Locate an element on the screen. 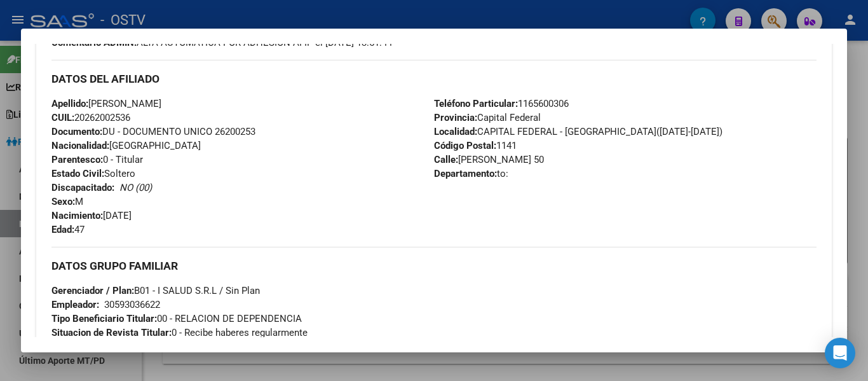 The height and width of the screenshot is (381, 868). strong: Nacimiento: is located at coordinates (77, 216).